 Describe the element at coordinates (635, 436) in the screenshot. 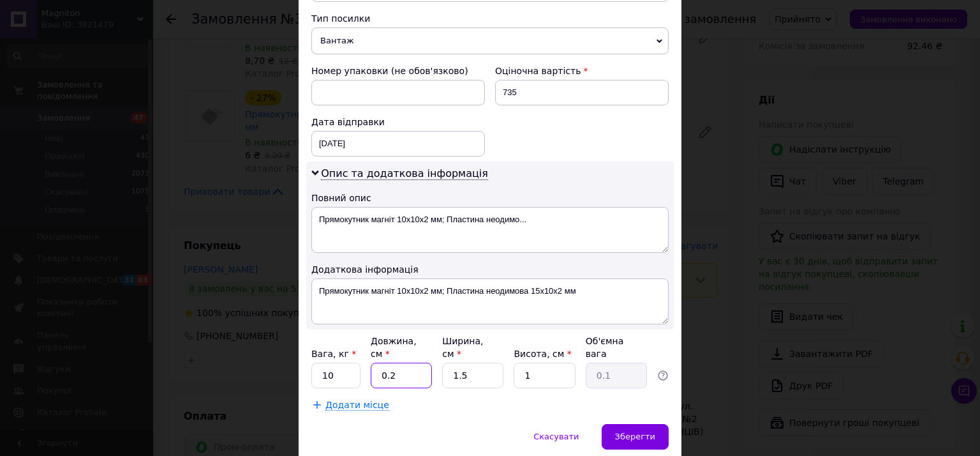

I see `span: Зберегти` at that location.